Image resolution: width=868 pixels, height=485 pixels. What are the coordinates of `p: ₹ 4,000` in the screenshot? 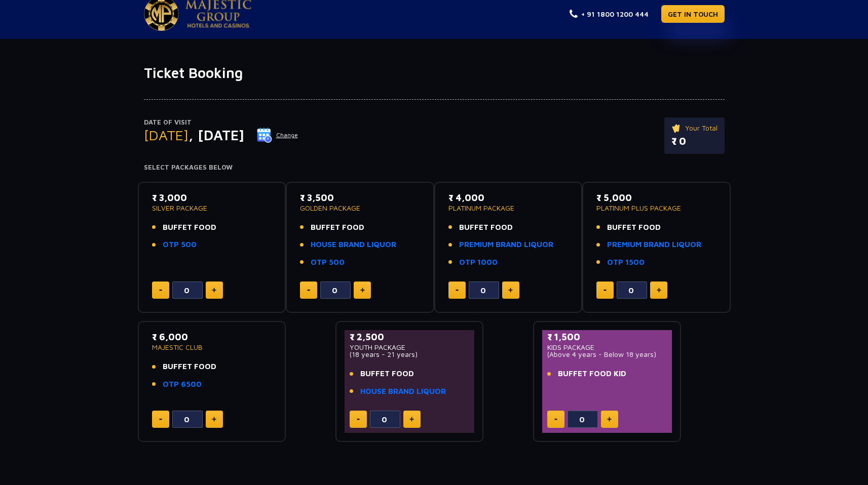 It's located at (508, 197).